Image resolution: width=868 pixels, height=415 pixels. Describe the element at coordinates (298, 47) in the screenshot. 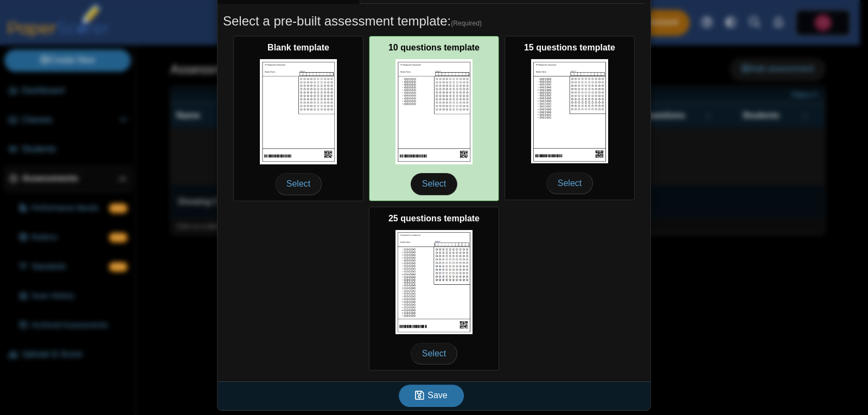

I see `b: Blank template` at that location.